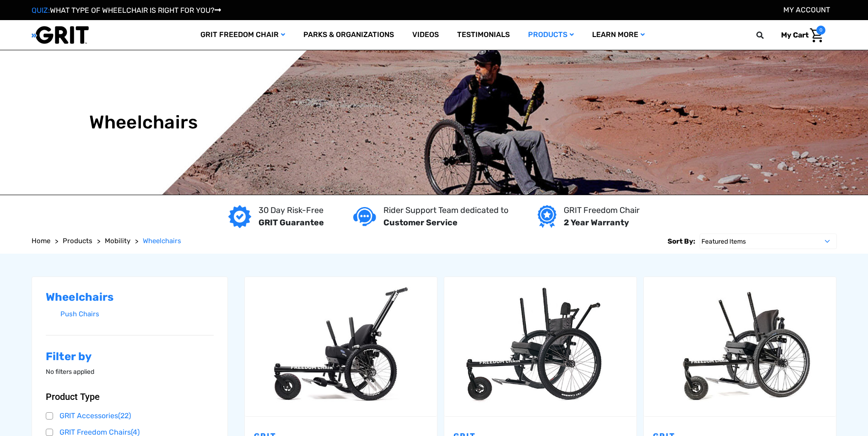 This screenshot has height=436, width=868. I want to click on span: Wheelchairs, so click(162, 241).